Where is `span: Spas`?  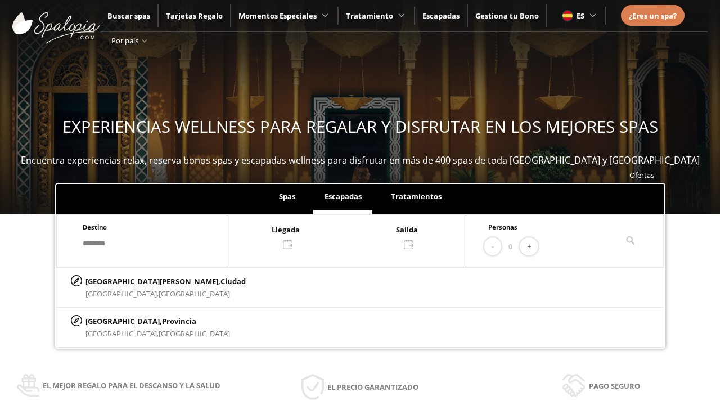
span: Spas is located at coordinates (287, 196).